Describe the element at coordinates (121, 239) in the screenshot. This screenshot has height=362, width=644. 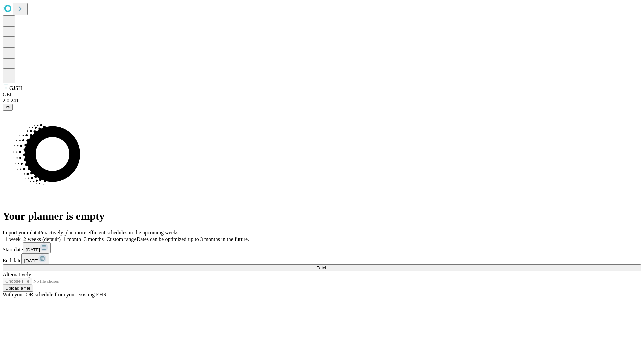
I see `span: Custom range` at that location.